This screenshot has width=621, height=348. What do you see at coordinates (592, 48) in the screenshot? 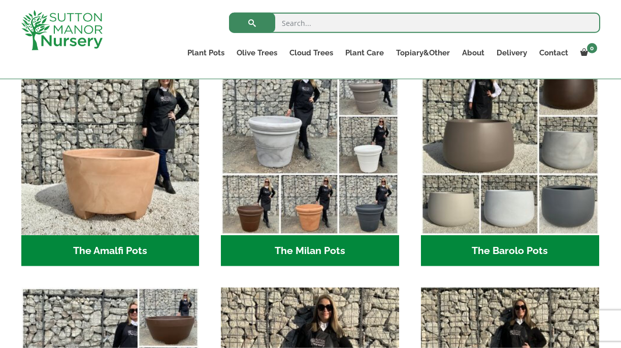
I see `span: 0` at bounding box center [592, 48].